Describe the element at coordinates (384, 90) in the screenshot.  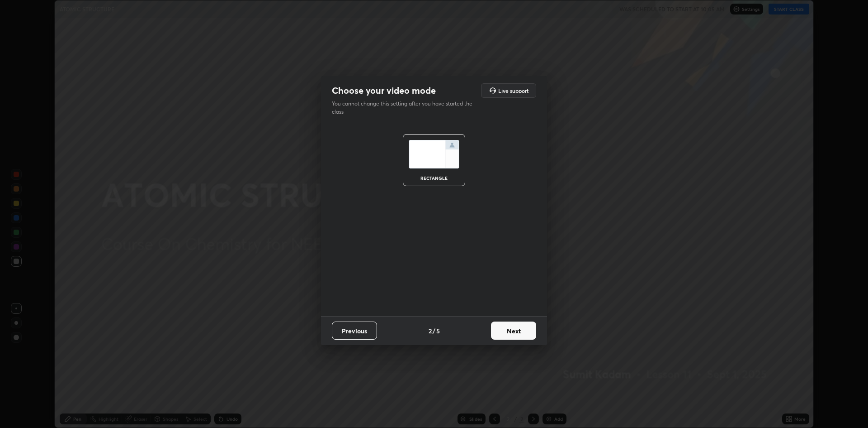
I see `h2: Choose your video mode` at that location.